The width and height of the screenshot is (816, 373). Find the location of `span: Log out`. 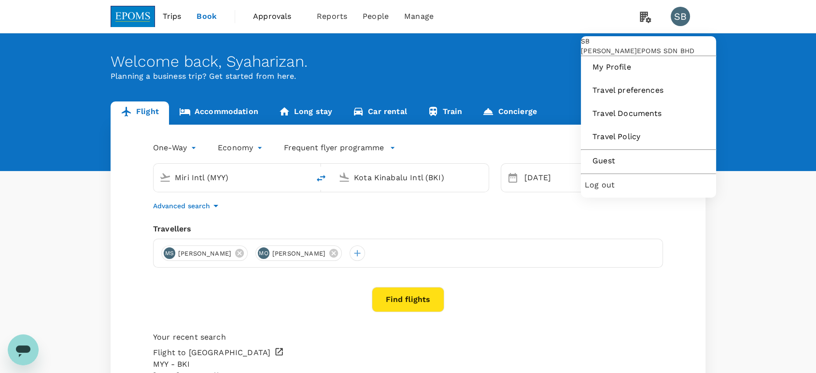

span: Log out is located at coordinates (649, 185).